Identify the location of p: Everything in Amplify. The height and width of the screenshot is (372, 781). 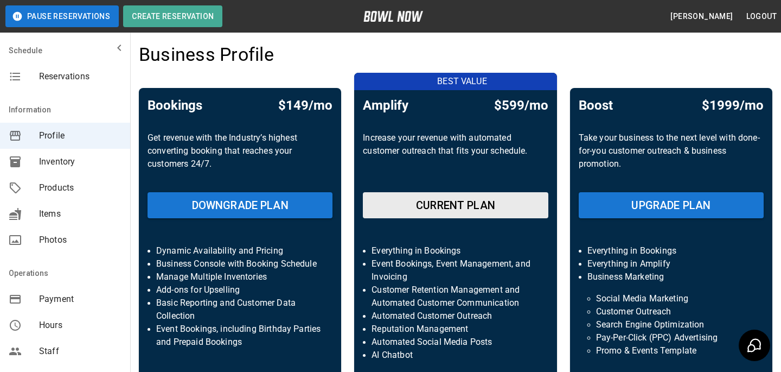
(671, 264).